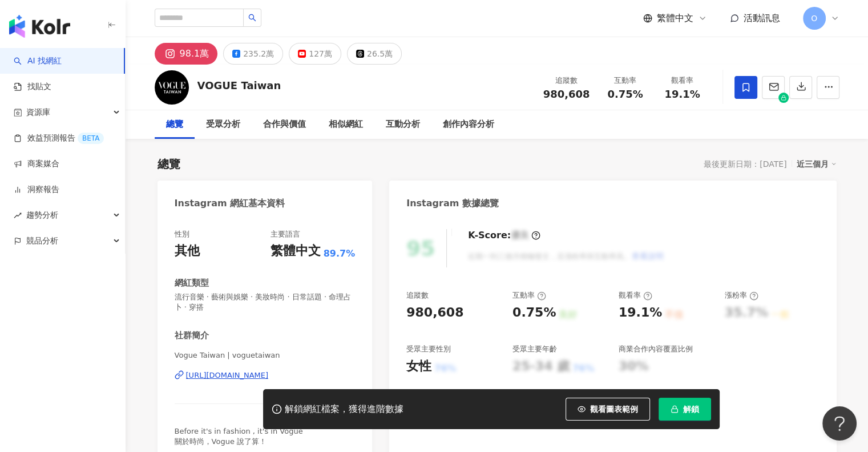  What do you see at coordinates (295, 251) in the screenshot?
I see `div: 繁體中文` at bounding box center [295, 251].